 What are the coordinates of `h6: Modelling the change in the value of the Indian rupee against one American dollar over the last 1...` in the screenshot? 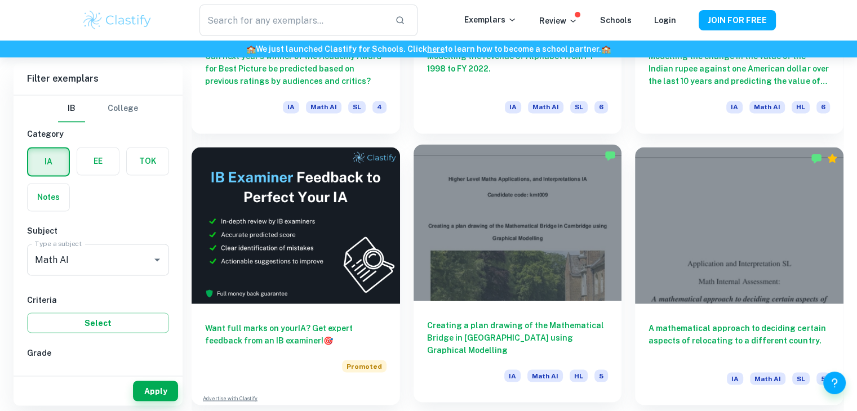 It's located at (739, 69).